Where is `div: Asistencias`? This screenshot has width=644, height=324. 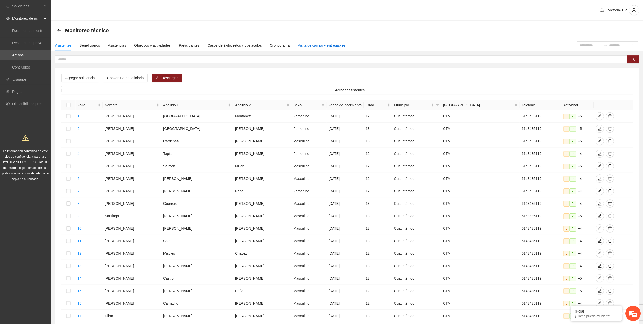
div: Asistencias is located at coordinates (117, 45).